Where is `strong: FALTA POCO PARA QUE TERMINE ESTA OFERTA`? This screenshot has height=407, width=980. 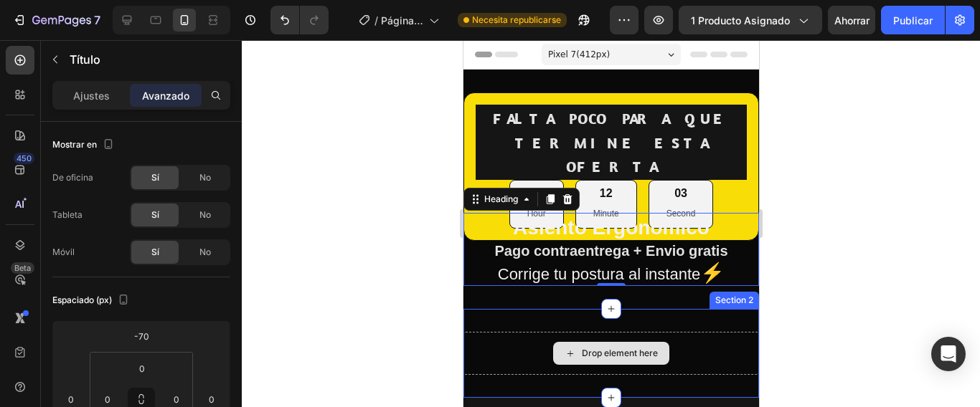
strong: FALTA POCO PARA QUE TERMINE ESTA OFERTA is located at coordinates (148, 102).